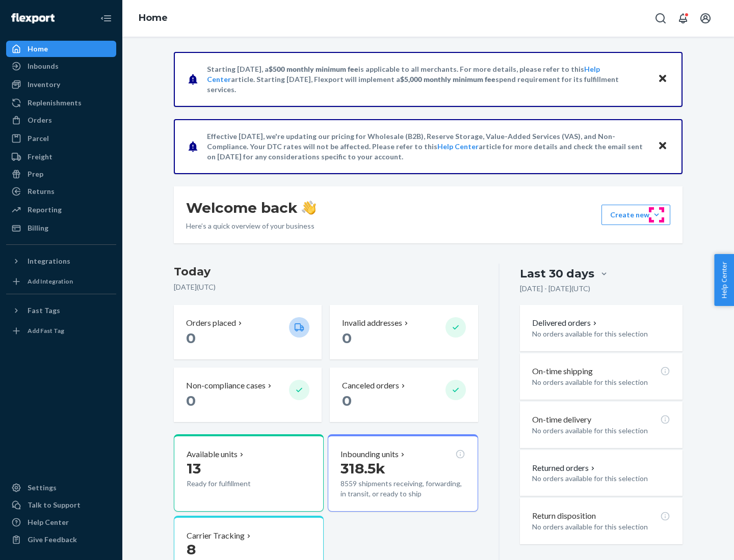 The image size is (734, 560). What do you see at coordinates (61, 505) in the screenshot?
I see `a: Talk to Support` at bounding box center [61, 505].